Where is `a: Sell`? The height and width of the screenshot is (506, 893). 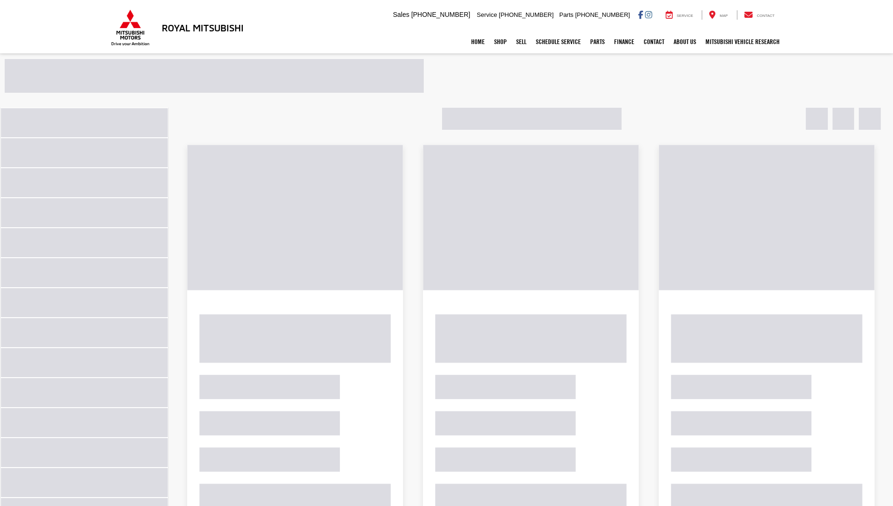
a: Sell is located at coordinates (521, 42).